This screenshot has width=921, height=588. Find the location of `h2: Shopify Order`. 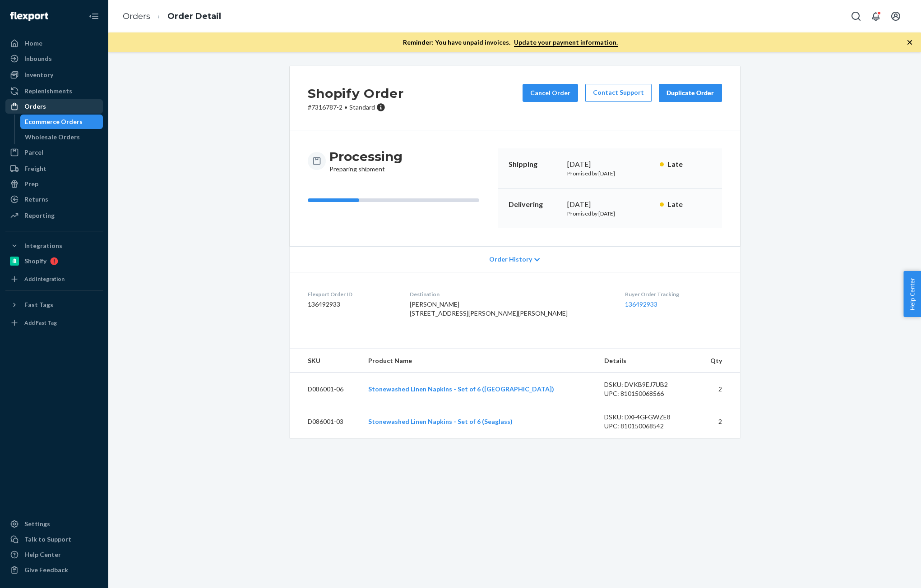

h2: Shopify Order is located at coordinates (356, 93).